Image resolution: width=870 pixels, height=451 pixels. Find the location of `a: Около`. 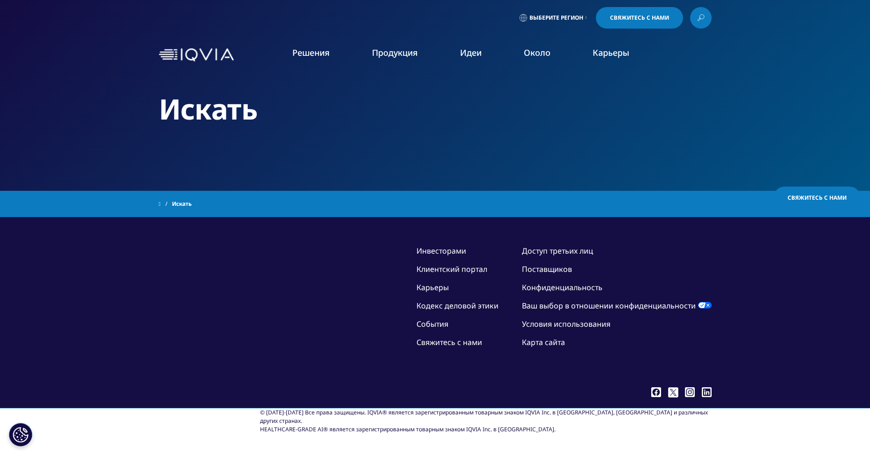

a: Около is located at coordinates (537, 52).